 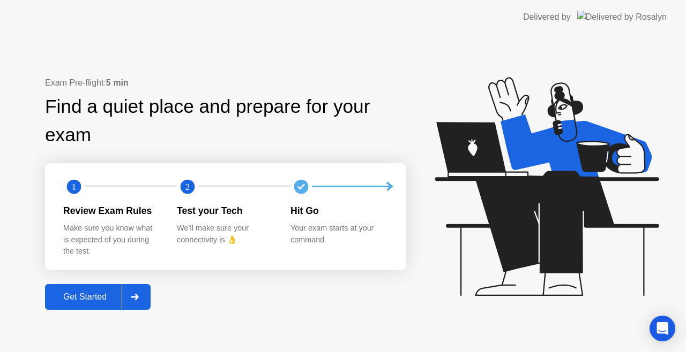 I want to click on div: Make sure you know what is expected of you during the test., so click(x=111, y=240).